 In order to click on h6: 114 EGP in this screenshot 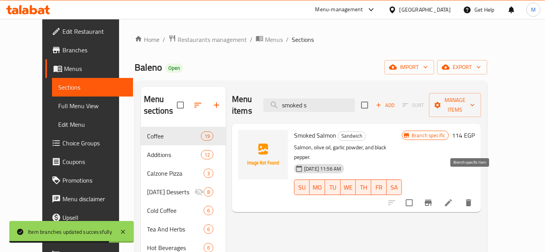, I will do `click(463, 135)`.